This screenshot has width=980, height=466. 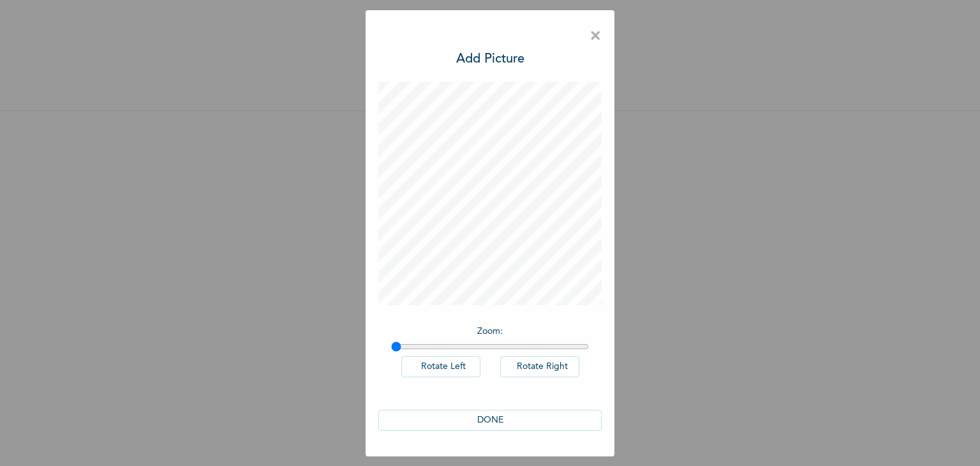 I want to click on button: Rotate Left, so click(x=441, y=366).